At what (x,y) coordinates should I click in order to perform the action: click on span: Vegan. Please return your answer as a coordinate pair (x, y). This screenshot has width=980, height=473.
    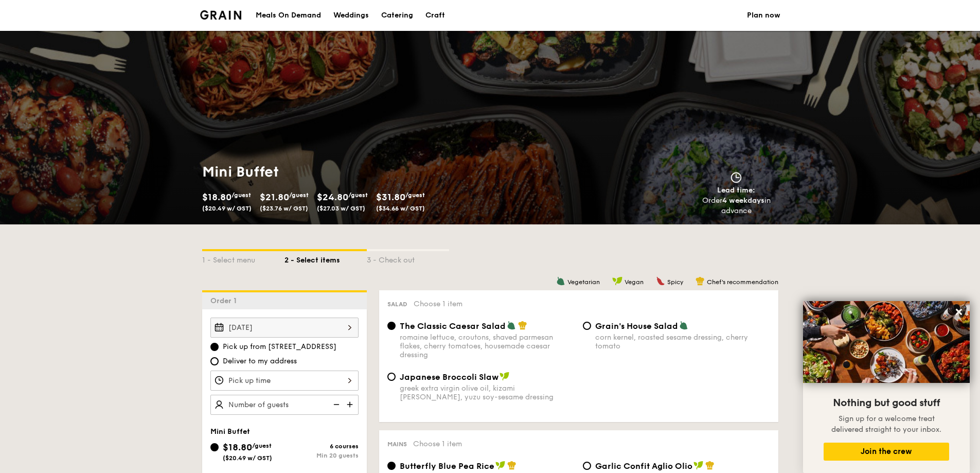
    Looking at the image, I should click on (634, 282).